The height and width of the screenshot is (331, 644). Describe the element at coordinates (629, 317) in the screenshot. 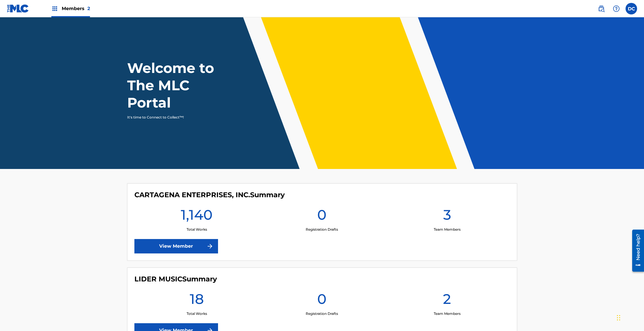

I see `div: Chat Widget` at that location.